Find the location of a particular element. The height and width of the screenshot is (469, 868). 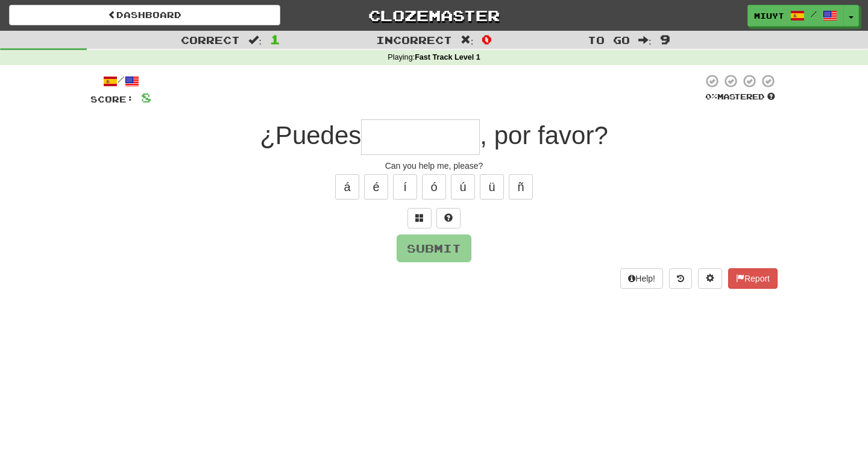

button: ñ is located at coordinates (521, 186).